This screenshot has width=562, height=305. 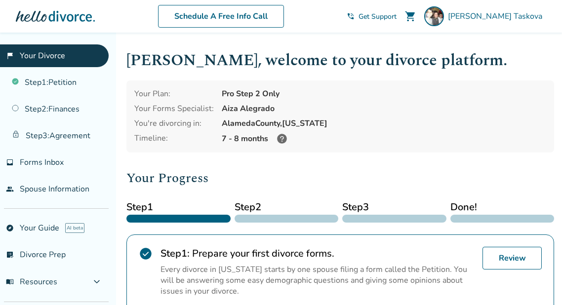 I want to click on div: Timeline:, so click(x=174, y=139).